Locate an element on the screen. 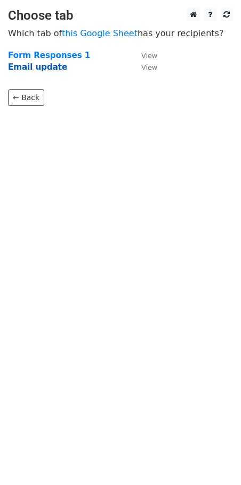 This screenshot has height=485, width=241. a: Form Responses 1 is located at coordinates (49, 55).